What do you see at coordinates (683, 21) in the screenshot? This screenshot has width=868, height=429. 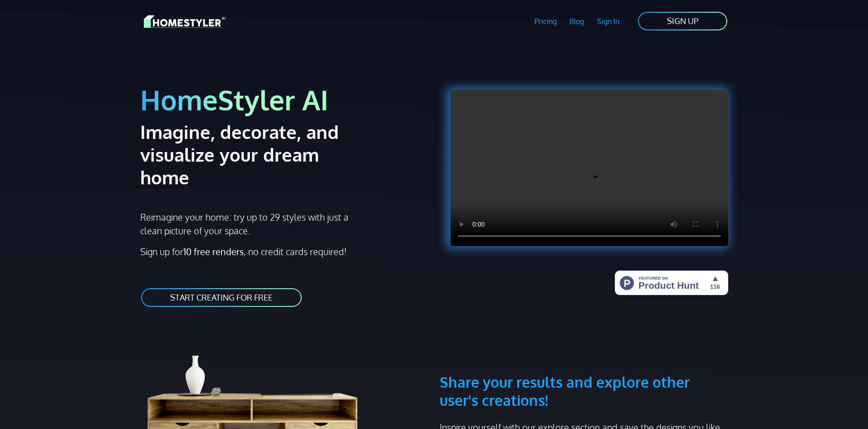 I see `a: SIGN UP` at bounding box center [683, 21].